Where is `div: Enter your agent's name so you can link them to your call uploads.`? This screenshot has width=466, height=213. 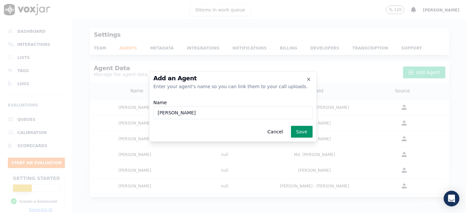
div: Enter your agent's name so you can link them to your call uploads. is located at coordinates (233, 87).